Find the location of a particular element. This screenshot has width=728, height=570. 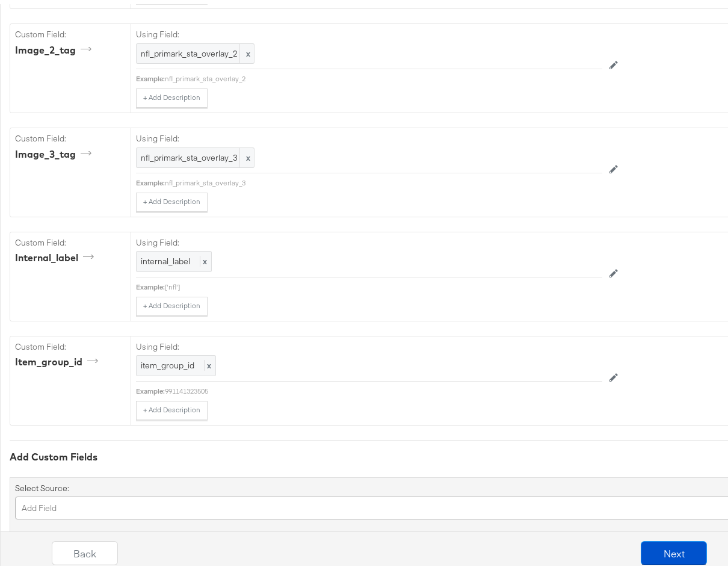

span: item_group_id is located at coordinates (167, 361).